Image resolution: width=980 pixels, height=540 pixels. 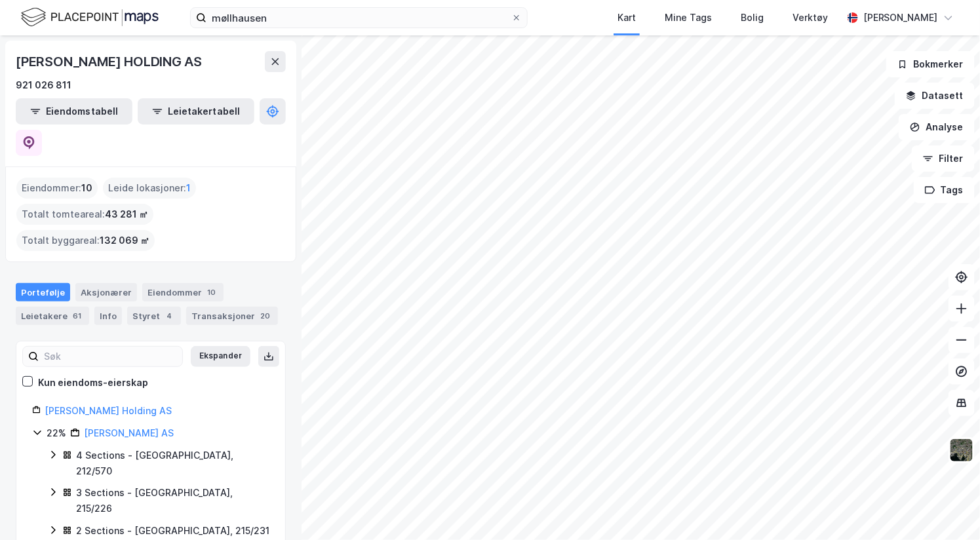 I want to click on div: 22%, so click(x=57, y=433).